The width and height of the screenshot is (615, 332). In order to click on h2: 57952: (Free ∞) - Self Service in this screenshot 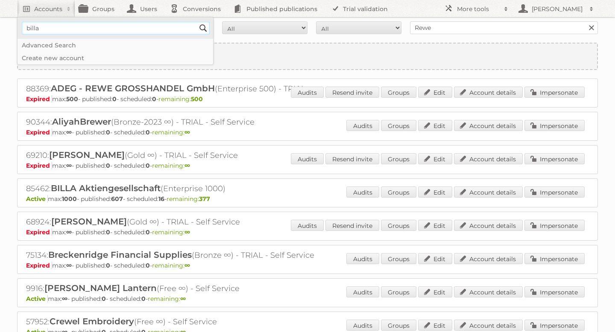, I will do `click(175, 322)`.